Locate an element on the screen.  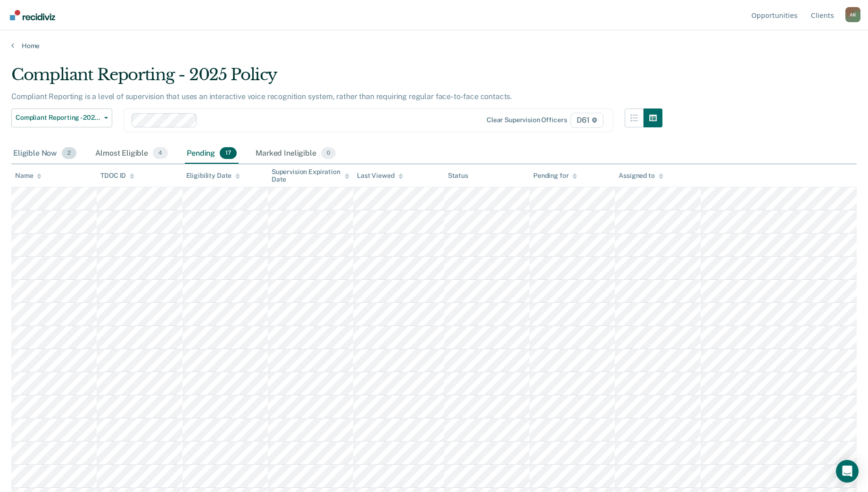
div: Clear supervision officers is located at coordinates (527, 120).